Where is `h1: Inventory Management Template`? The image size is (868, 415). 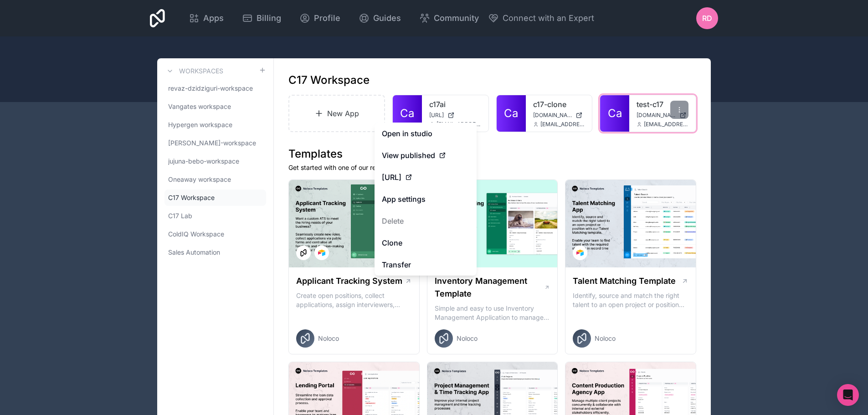
h1: Inventory Management Template is located at coordinates (489, 287).